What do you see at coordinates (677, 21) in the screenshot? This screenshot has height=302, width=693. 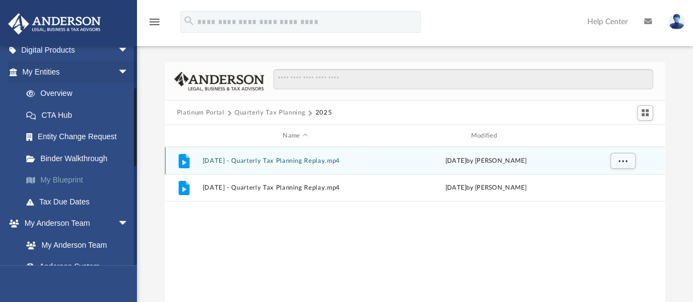 I see `img: User Pic` at bounding box center [677, 21].